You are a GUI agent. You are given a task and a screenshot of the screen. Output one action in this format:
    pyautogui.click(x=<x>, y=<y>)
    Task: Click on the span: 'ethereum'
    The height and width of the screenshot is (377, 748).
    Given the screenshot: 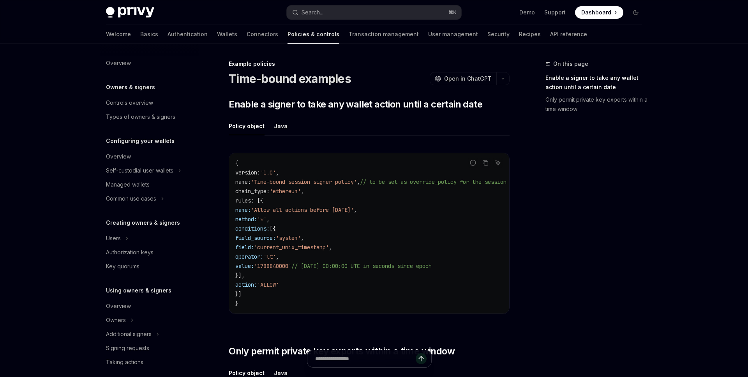 What is the action you would take?
    pyautogui.click(x=285, y=191)
    